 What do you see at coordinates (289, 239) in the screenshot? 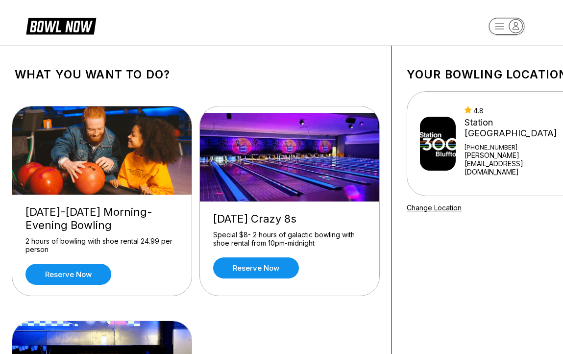
I see `div: Special $8- 2 hours of galactic bowling with shoe rental from 10pm-midnight` at bounding box center [289, 239].